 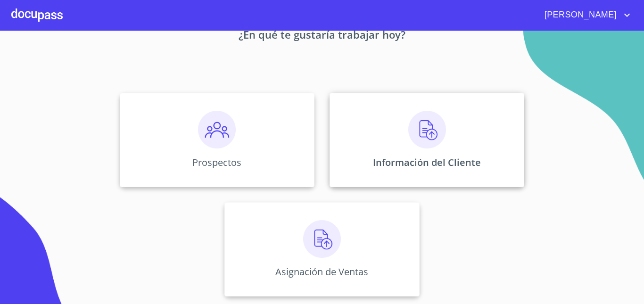 What do you see at coordinates (217, 129) in the screenshot?
I see `img: prospectos.png` at bounding box center [217, 129].